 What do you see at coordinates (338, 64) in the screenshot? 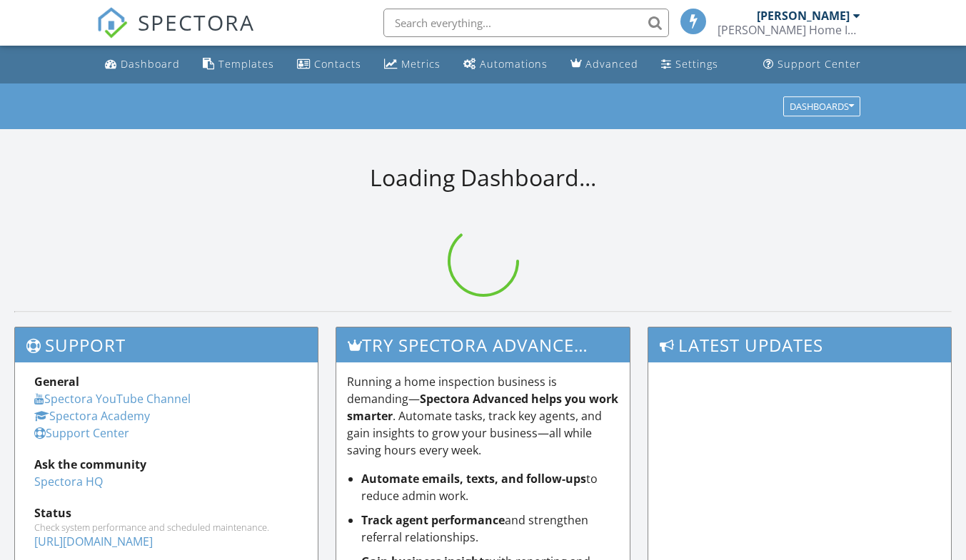
I see `div: Contacts` at bounding box center [338, 64].